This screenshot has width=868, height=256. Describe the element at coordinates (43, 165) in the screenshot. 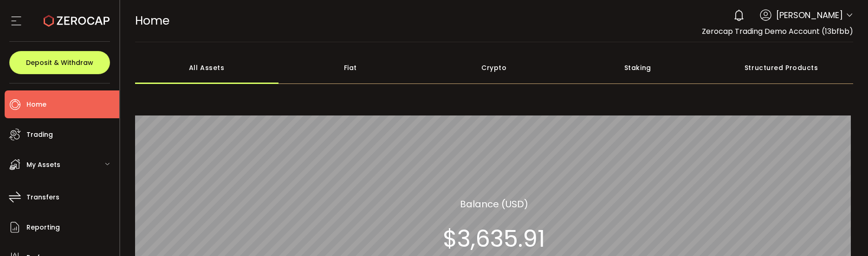

I see `span: My Assets` at that location.